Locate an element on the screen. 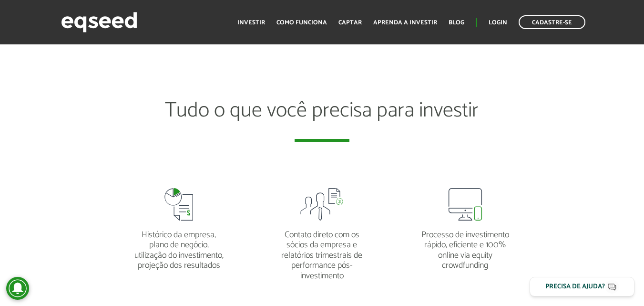  p: Processo de investimento rápido, eficiente e 100% online via equity crowdfunding is located at coordinates (465, 246).